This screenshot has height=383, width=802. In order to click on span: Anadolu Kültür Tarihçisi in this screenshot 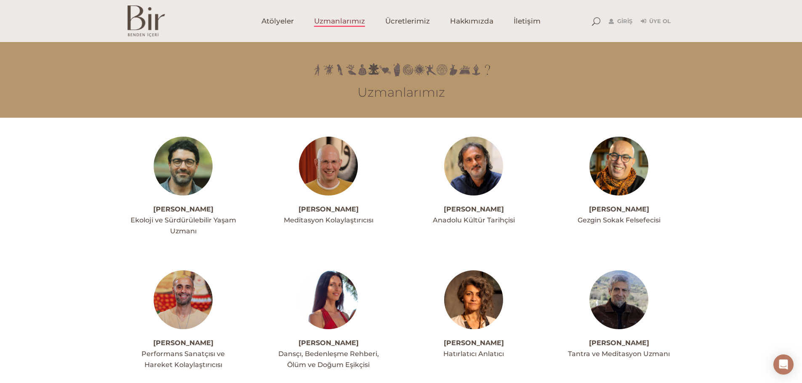, I will do `click(473, 220)`.